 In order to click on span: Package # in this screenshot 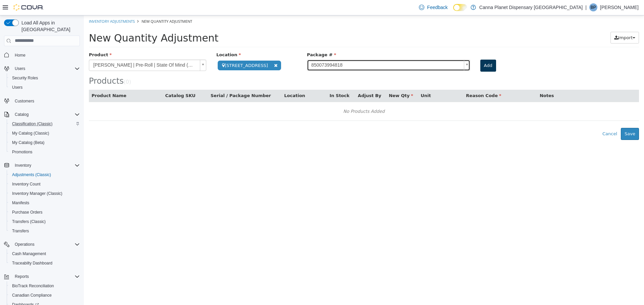, I will do `click(237, 40)`.